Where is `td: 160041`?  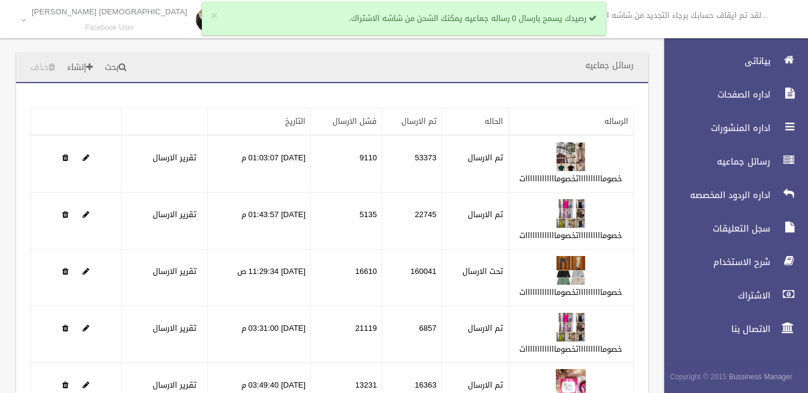 td: 160041 is located at coordinates (411, 278).